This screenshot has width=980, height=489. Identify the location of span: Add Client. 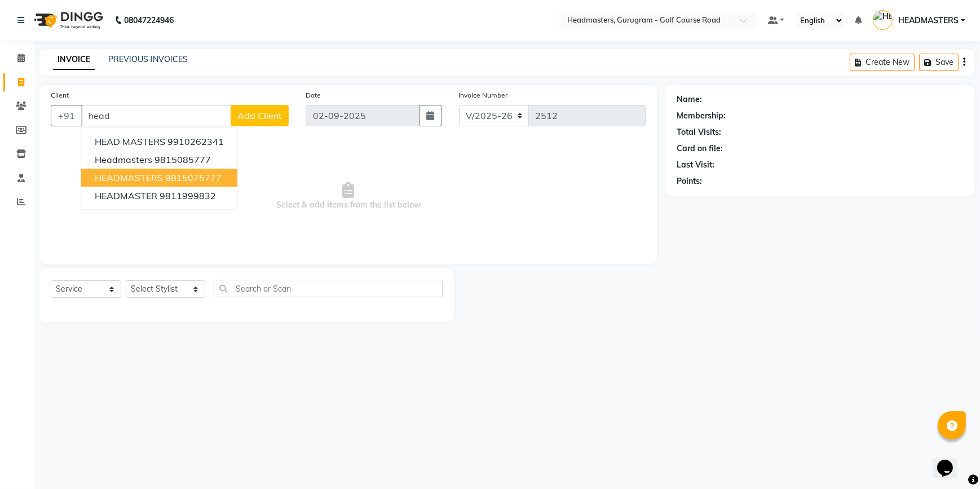
(259, 115).